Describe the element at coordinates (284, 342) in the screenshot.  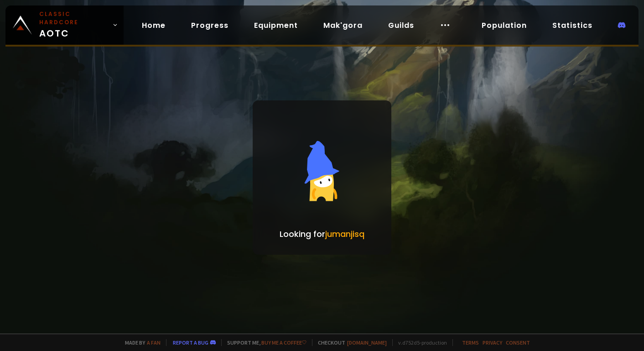
I see `a: Buy me a coffee` at that location.